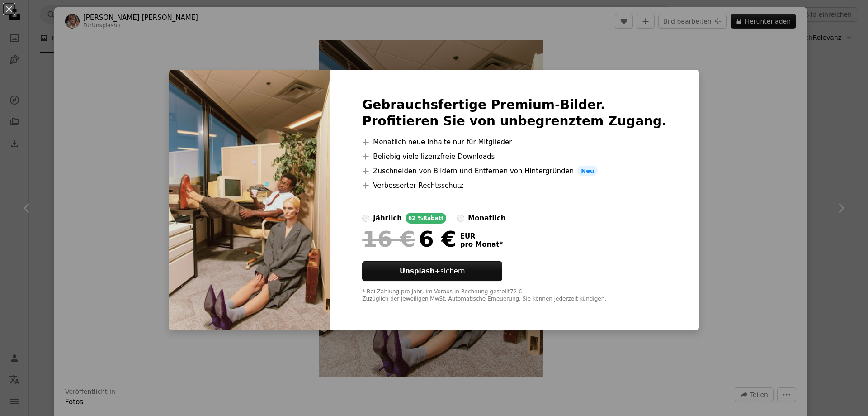 Image resolution: width=868 pixels, height=416 pixels. Describe the element at coordinates (515, 113) in the screenshot. I see `h2: Gebrauchsfertige Premium-Bilder. Profitieren Sie von unbegrenztem Zugang.` at that location.